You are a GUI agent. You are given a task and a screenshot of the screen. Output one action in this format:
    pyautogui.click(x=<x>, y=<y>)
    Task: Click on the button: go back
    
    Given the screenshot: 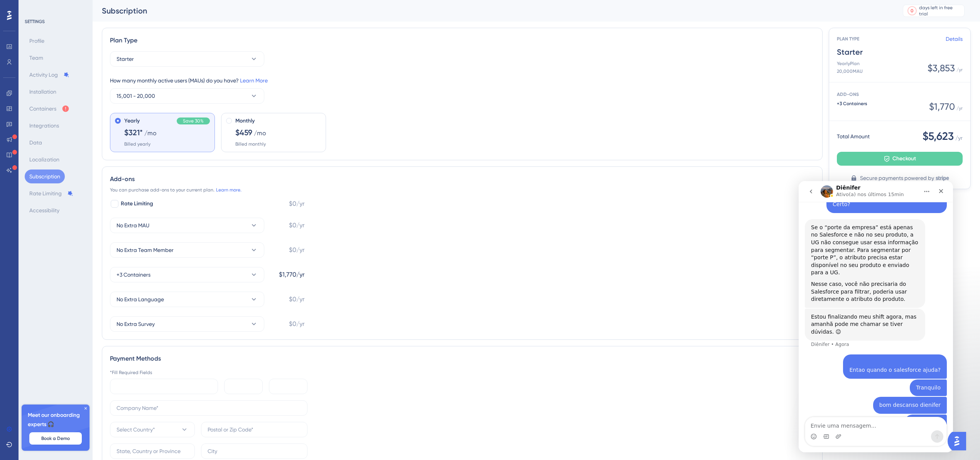 What is the action you would take?
    pyautogui.click(x=12, y=11)
    